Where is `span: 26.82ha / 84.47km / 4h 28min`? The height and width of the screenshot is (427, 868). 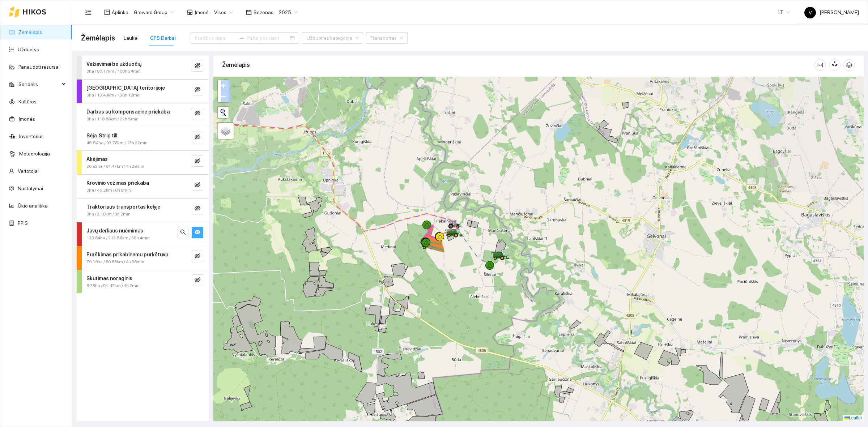 span: 26.82ha / 84.47km / 4h 28min is located at coordinates (116, 166).